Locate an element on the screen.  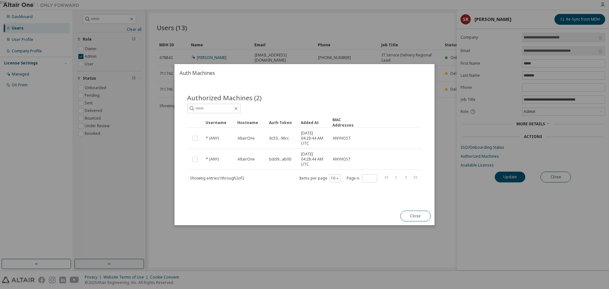
span: Page n. is located at coordinates (362, 178).